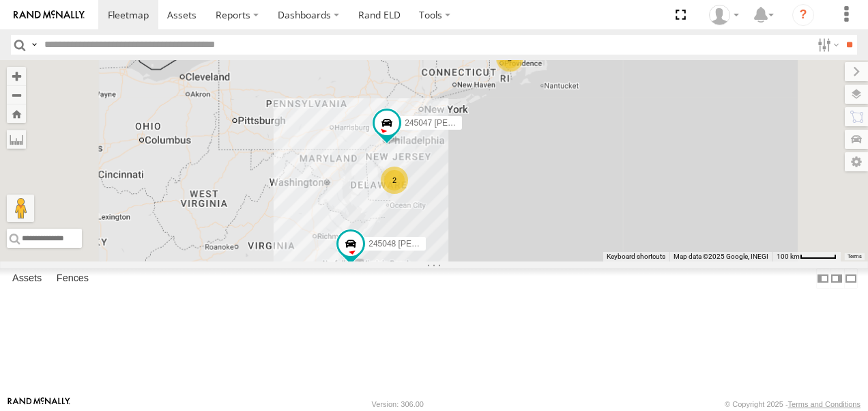  I want to click on div: 2, so click(395, 180).